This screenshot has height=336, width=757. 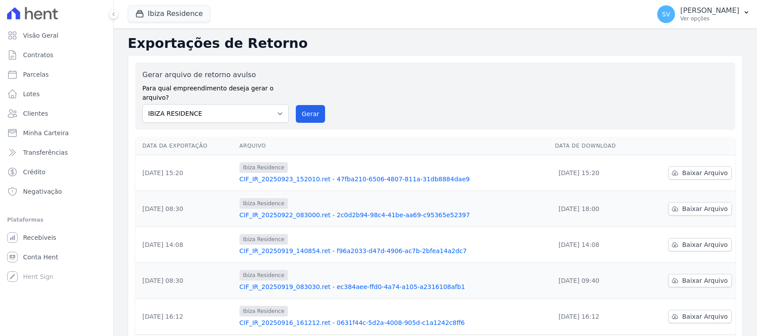 I want to click on span: Conta Hent, so click(x=40, y=257).